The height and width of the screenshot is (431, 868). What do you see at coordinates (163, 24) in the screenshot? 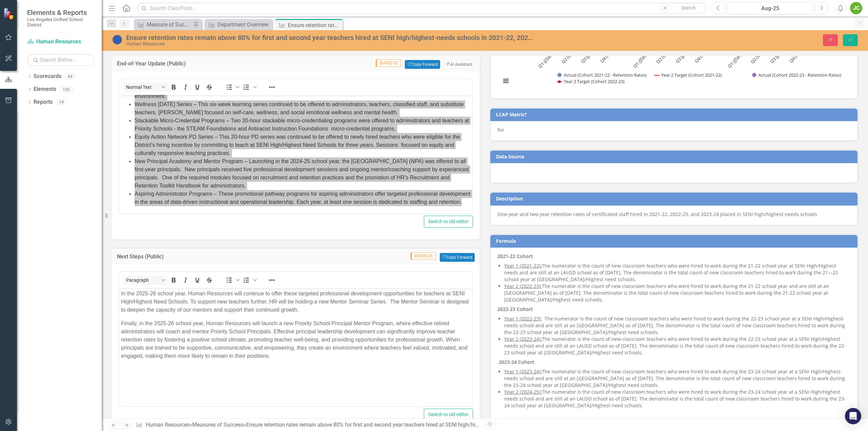
I see `a: Measure of Success - Scorecard Report` at bounding box center [163, 24].